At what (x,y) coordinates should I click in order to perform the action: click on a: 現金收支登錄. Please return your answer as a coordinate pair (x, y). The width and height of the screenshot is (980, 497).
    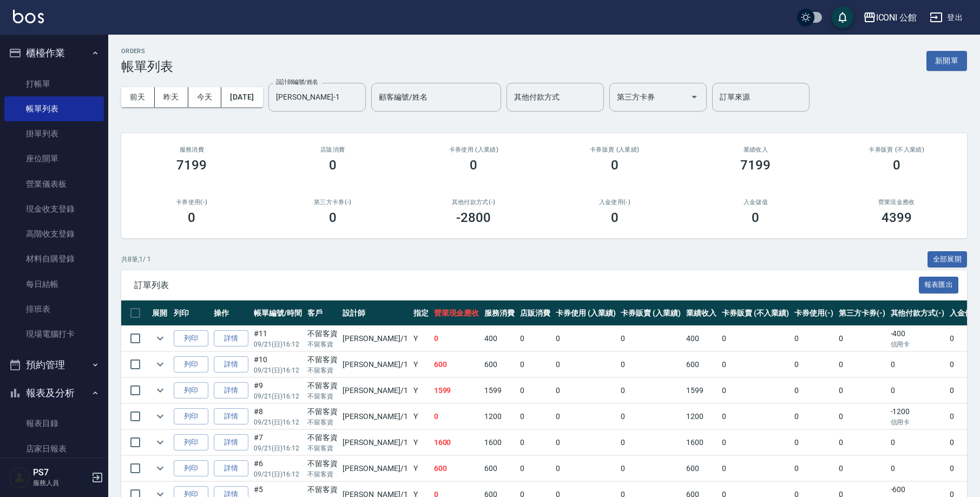
    Looking at the image, I should click on (54, 209).